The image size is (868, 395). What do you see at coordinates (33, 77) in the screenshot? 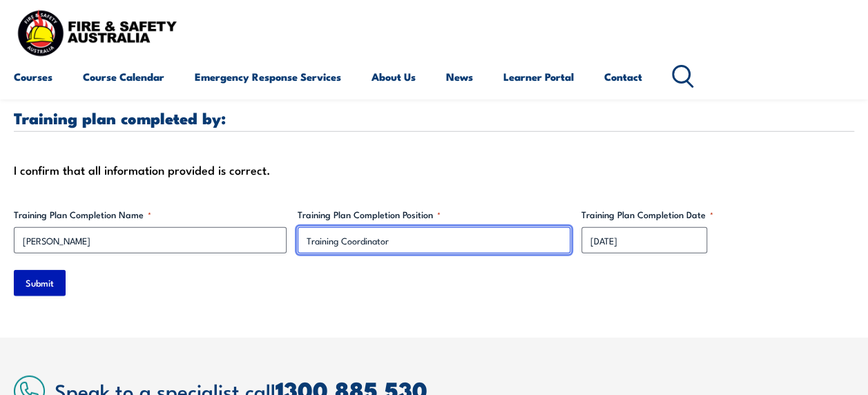
I see `a: Courses` at bounding box center [33, 77].